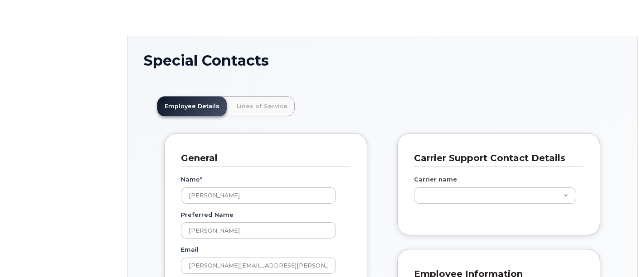 This screenshot has height=277, width=642. I want to click on h3: General, so click(262, 158).